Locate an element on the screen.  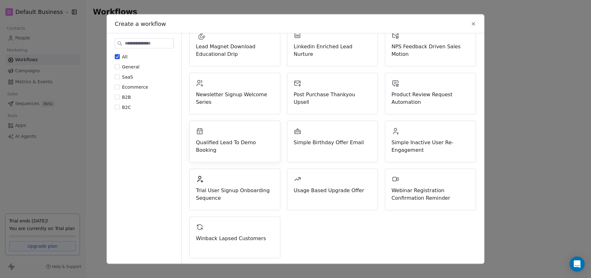
span: Product Review Request Automation is located at coordinates (431, 98).